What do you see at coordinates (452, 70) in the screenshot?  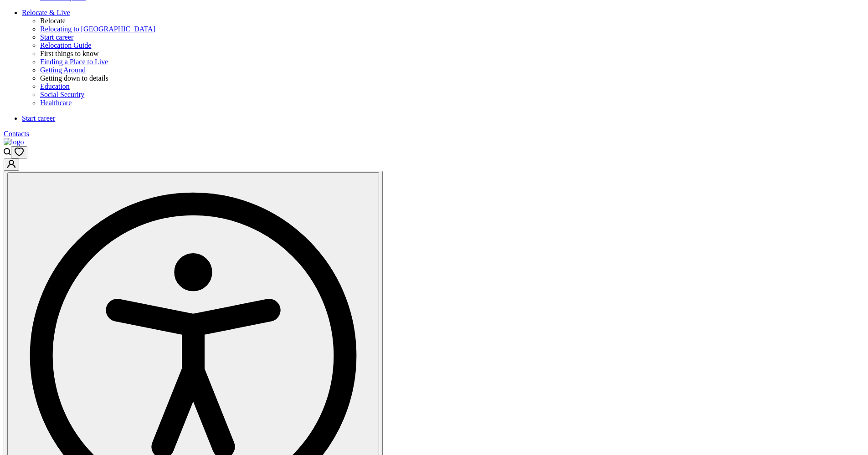 I see `a: Getting Around` at bounding box center [452, 70].